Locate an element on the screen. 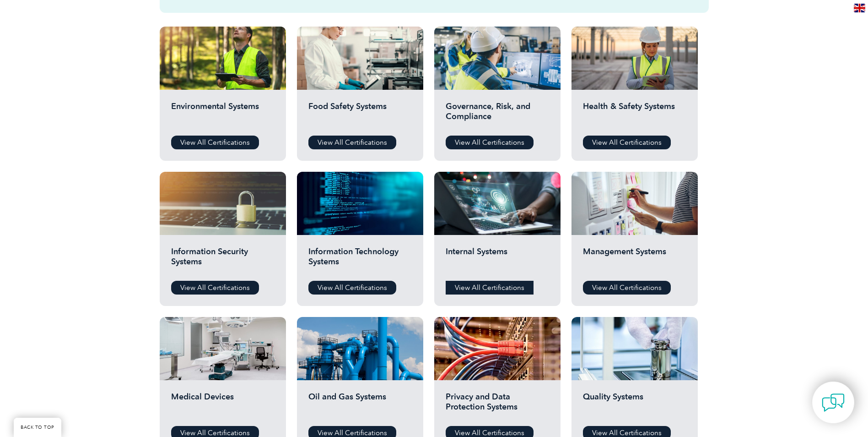 This screenshot has width=868, height=437. h2: Environmental Systems is located at coordinates (223, 115).